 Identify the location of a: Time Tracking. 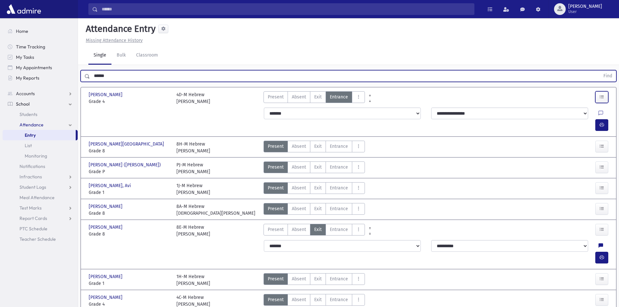
(40, 47).